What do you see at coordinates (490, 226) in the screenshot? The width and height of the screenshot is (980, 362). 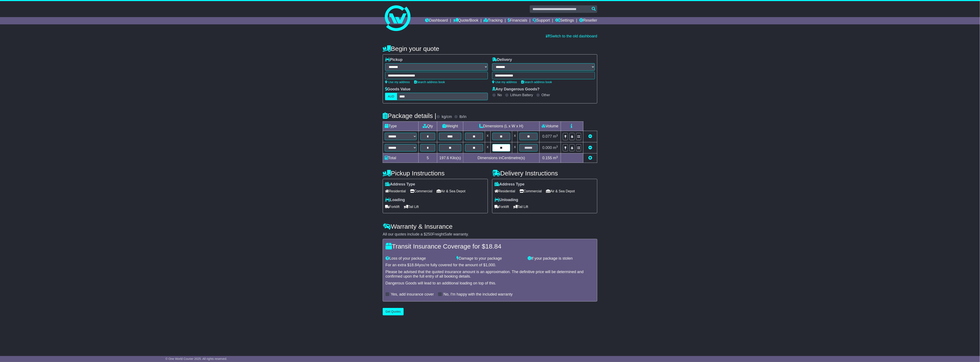 I see `h4: Warranty & Insurance` at bounding box center [490, 226].